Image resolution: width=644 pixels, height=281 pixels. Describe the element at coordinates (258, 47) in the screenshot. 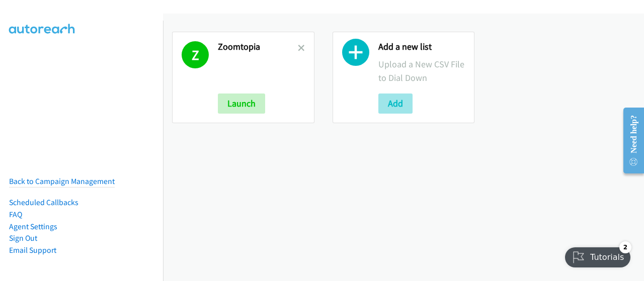

I see `h2: Zoomtopia` at that location.